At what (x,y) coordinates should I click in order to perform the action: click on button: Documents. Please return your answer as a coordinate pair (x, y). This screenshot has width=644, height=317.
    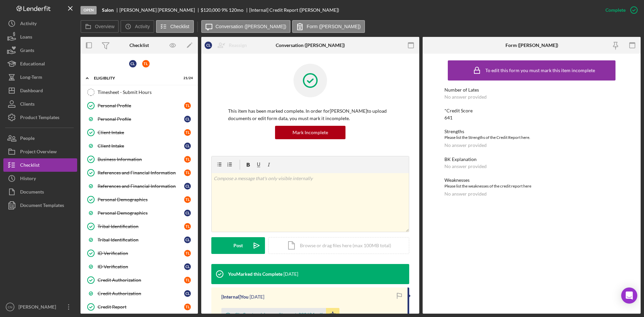
    Looking at the image, I should click on (40, 192).